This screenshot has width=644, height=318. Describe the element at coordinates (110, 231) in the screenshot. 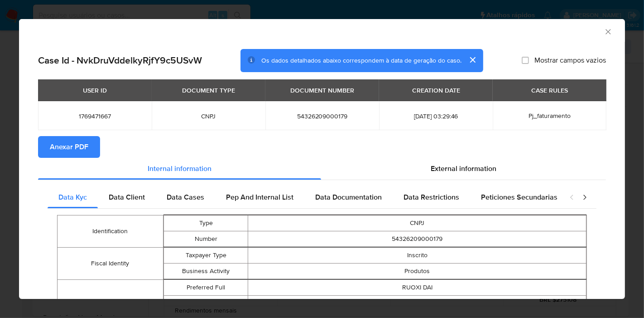

I see `td: Identification` at that location.